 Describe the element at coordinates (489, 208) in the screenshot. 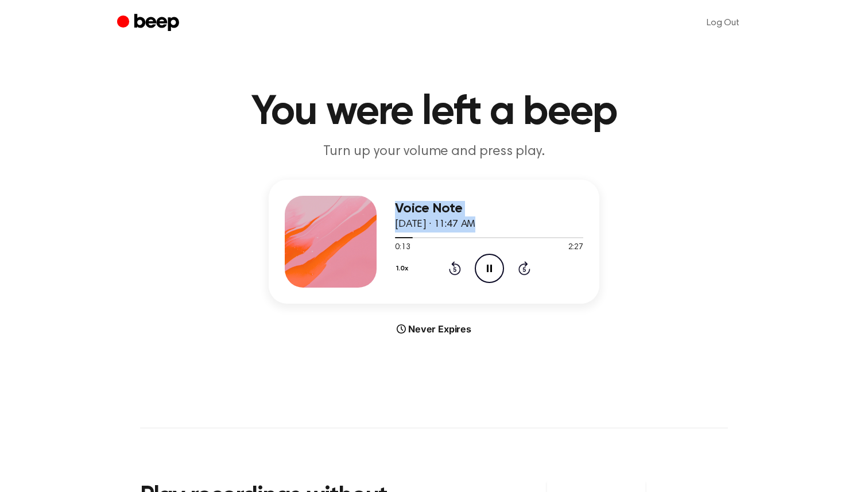

I see `h3: Voice Note` at that location.